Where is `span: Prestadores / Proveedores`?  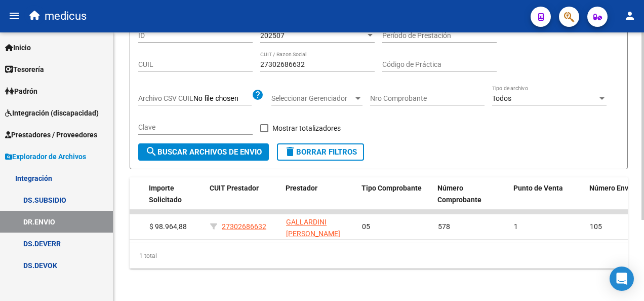
span: Prestadores / Proveedores is located at coordinates (52, 135).